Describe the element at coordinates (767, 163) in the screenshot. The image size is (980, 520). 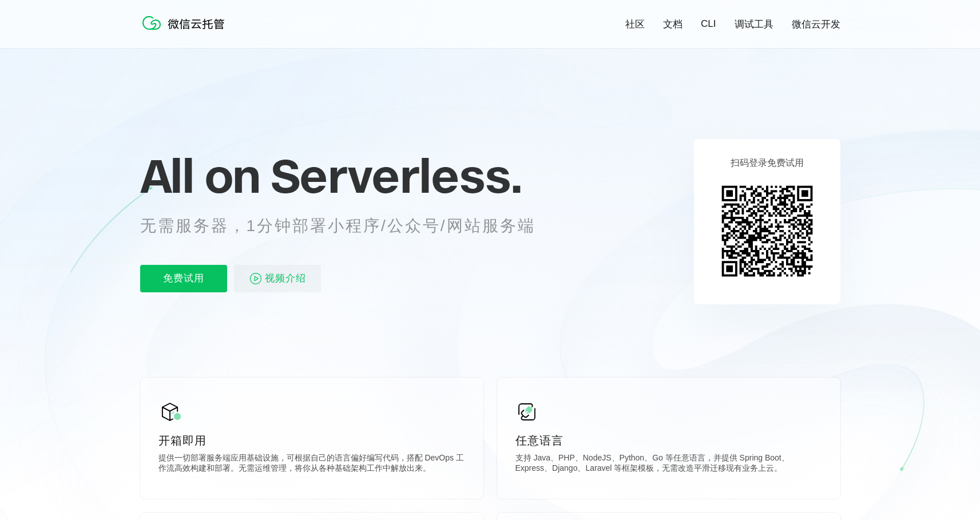
I see `p: 扫码登录免费试用` at that location.